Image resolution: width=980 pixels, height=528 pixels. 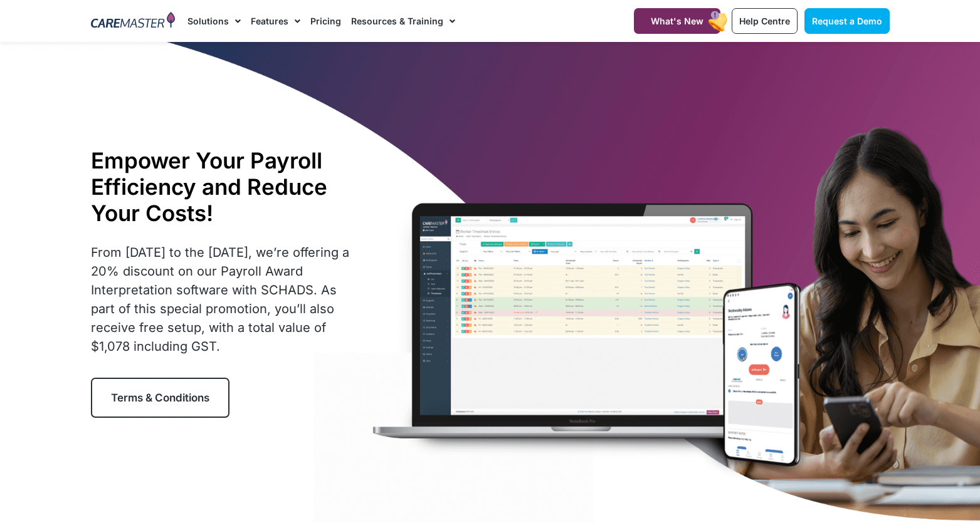 What do you see at coordinates (226, 187) in the screenshot?
I see `h1: Empower Your Payroll Efficiency and Reduce Your Costs!` at bounding box center [226, 187].